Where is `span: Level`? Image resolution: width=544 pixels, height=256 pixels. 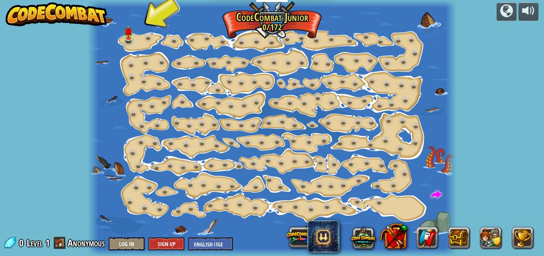 span: Level is located at coordinates (35, 243).